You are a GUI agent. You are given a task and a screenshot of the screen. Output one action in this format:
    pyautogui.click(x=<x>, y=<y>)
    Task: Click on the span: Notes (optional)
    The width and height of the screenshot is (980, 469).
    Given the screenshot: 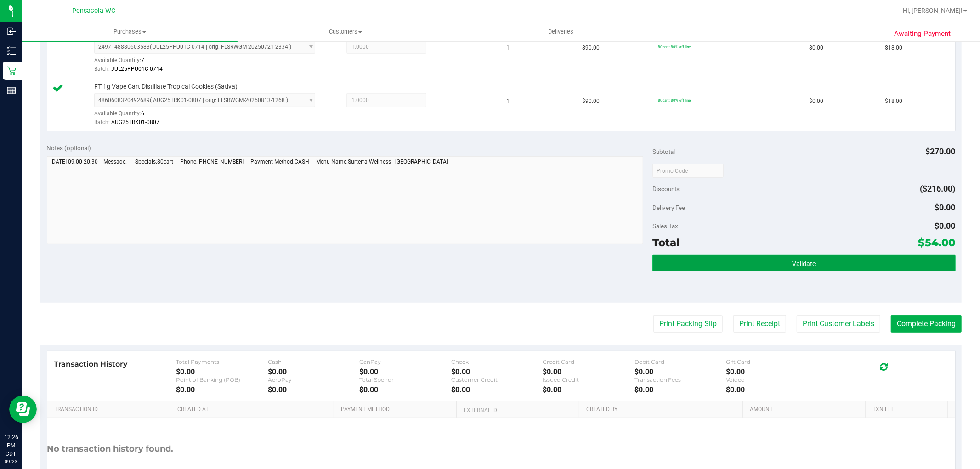 What is the action you would take?
    pyautogui.click(x=69, y=148)
    